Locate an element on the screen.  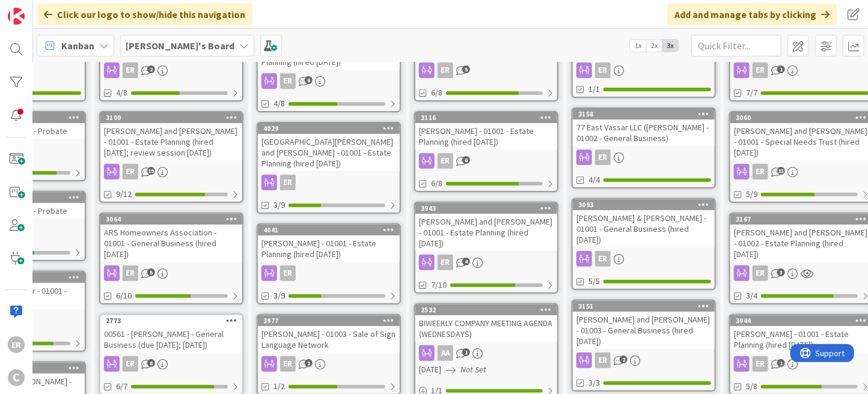
span: 5/9 is located at coordinates (751, 194).